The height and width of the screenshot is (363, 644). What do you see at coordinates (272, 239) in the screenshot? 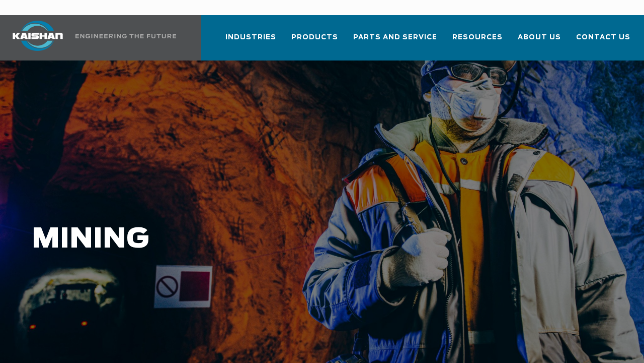
I see `h1: Mining` at bounding box center [272, 239].